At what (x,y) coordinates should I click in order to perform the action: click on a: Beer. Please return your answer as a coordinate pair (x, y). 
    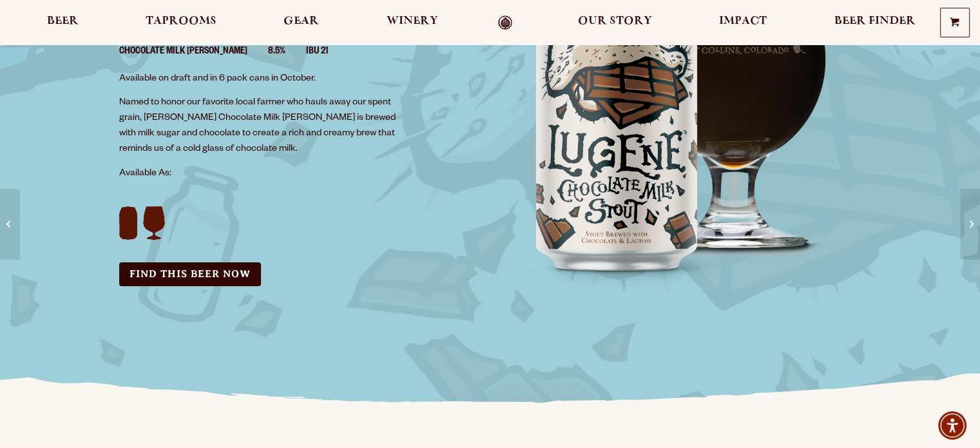
    Looking at the image, I should click on (62, 23).